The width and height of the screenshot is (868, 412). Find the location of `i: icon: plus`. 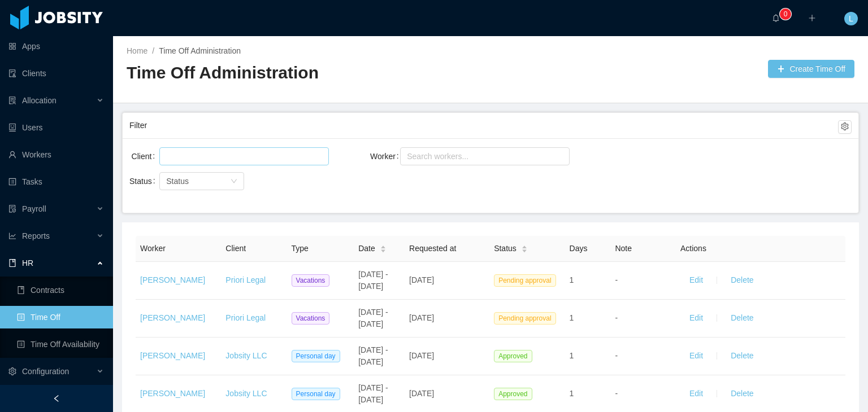

i: icon: plus is located at coordinates (812, 18).